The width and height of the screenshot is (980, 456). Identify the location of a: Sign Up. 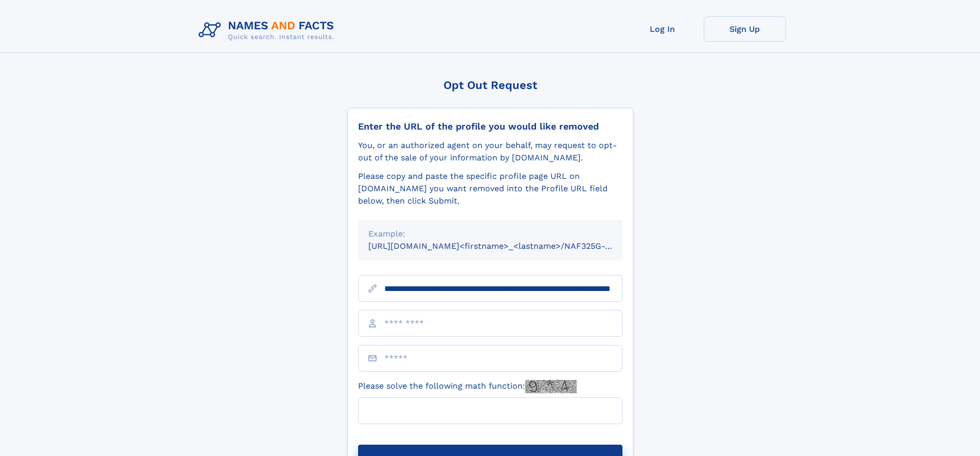
(745, 29).